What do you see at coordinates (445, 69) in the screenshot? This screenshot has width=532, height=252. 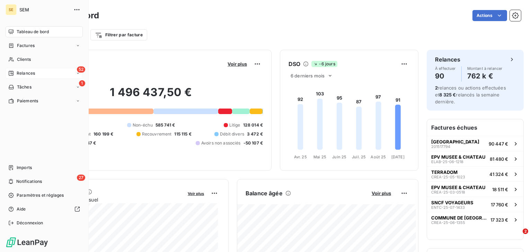 I see `span: À effectuer` at bounding box center [445, 69].